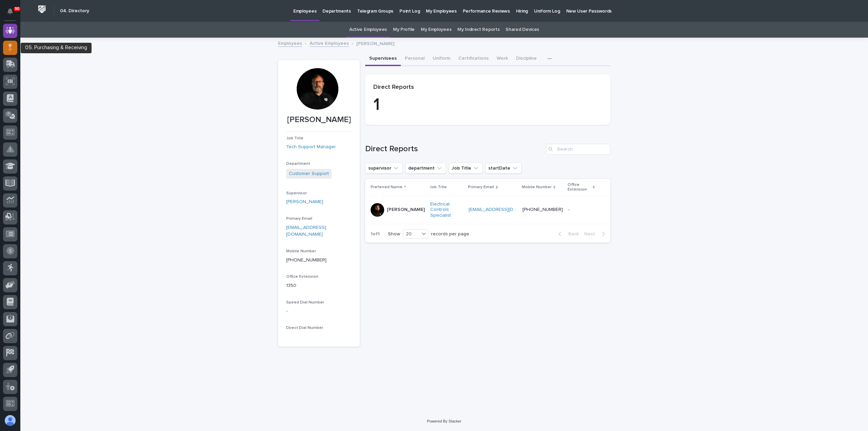  I want to click on a: My Profile, so click(404, 29).